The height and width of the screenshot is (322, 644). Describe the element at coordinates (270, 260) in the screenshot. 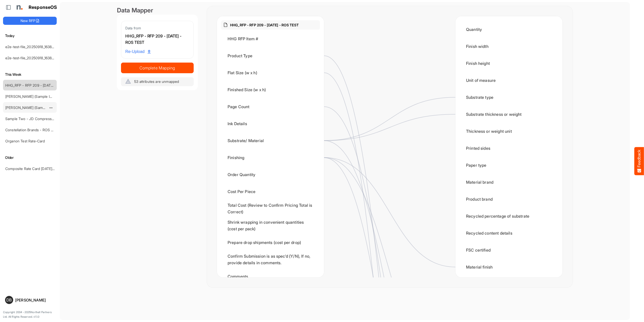

I see `div: Confirm Submission is as spec'd (Y/N), If no, provide details in comments.` at that location.